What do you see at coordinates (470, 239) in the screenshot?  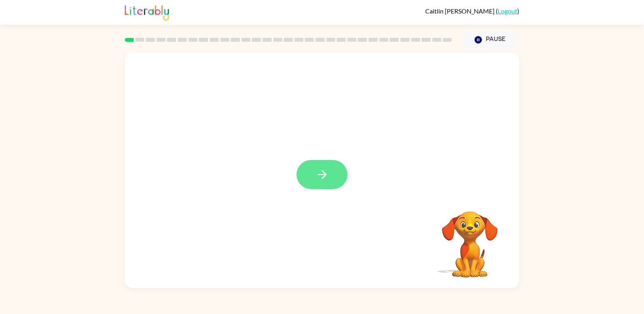 I see `video: Your browser must support playing .mp4 files to use Literably. Please try using another browser.` at bounding box center [470, 239].